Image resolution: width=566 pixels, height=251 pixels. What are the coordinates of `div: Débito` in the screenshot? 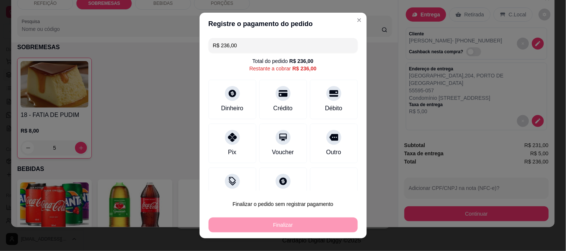 It's located at (333, 109).